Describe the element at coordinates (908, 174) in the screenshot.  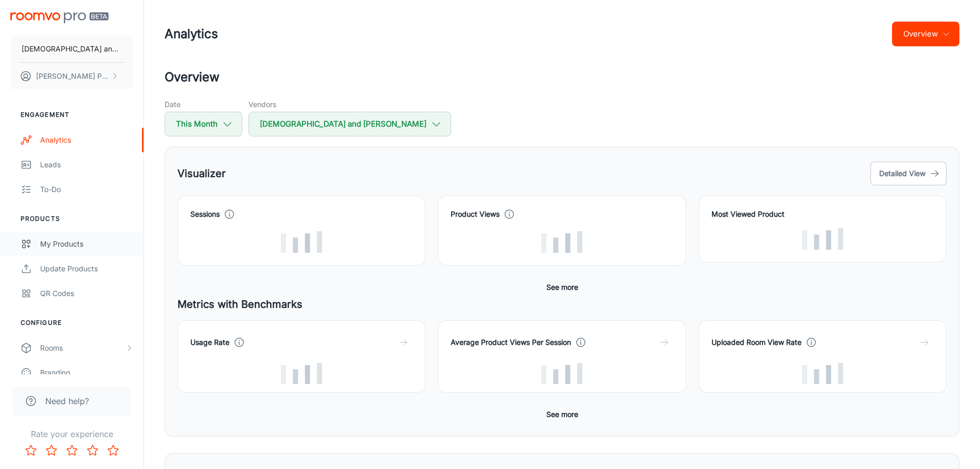
I see `button: Detailed View` at that location.